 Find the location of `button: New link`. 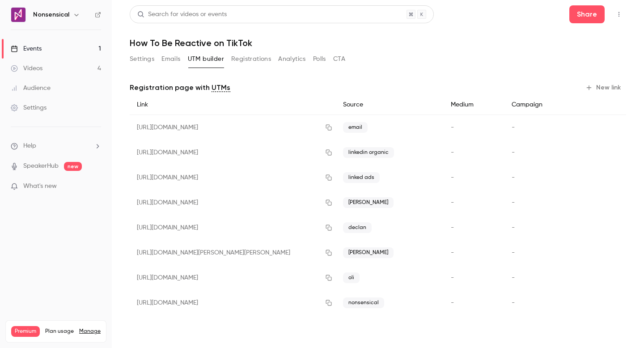

button: New link is located at coordinates (604, 88).